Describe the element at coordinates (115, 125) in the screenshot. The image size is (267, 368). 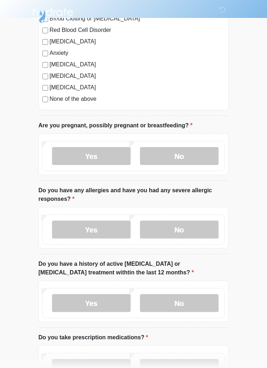
I see `label: Are you pregnant, possibly pregnant or breastfeeding?` at that location.